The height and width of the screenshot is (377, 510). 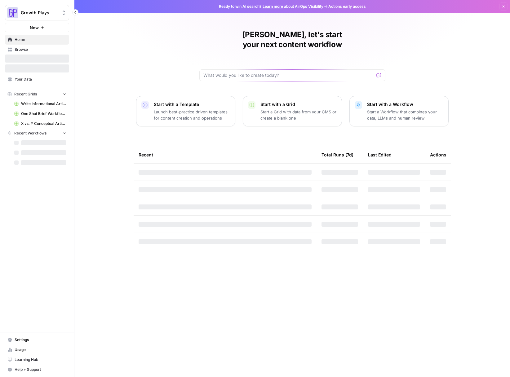 What do you see at coordinates (37, 28) in the screenshot?
I see `button: New` at bounding box center [37, 28].